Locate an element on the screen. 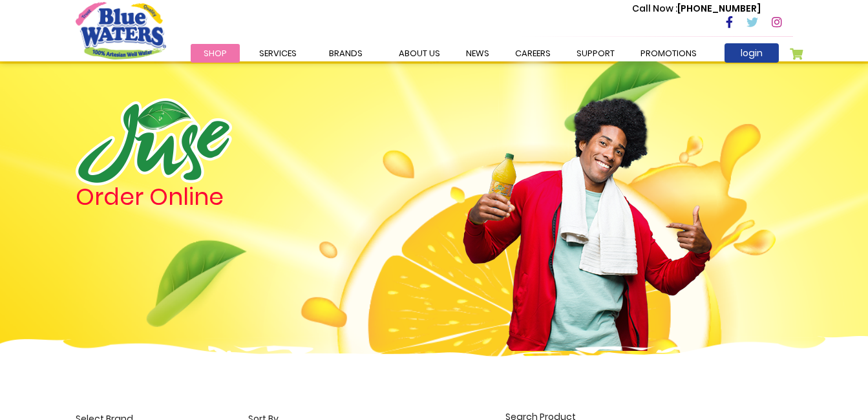 Image resolution: width=868 pixels, height=420 pixels. a: News is located at coordinates (477, 53).